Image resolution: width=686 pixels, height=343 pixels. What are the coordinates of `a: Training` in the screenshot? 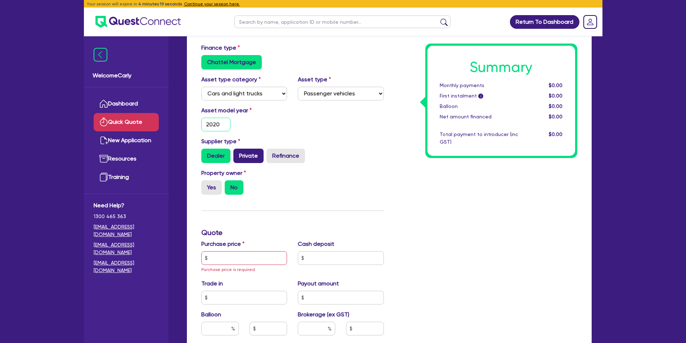 It's located at (126, 177).